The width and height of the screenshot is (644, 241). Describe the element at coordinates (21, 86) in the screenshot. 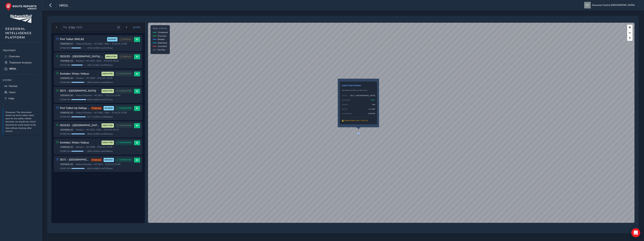

I see `a: Devices` at that location.